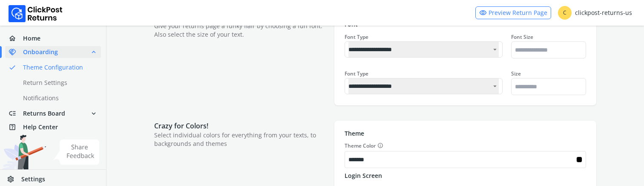 The width and height of the screenshot is (644, 186). What do you see at coordinates (76, 152) in the screenshot?
I see `img: share feedback` at bounding box center [76, 152].